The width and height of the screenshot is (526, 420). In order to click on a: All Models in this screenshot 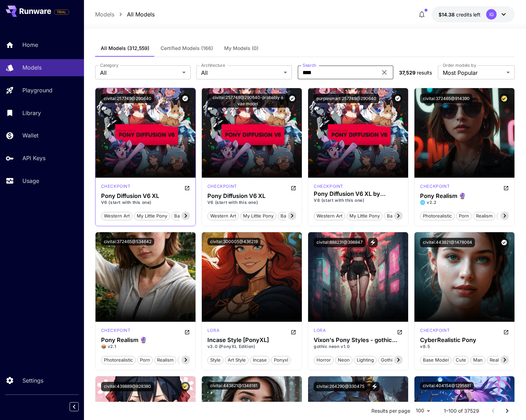, I will do `click(141, 14)`.